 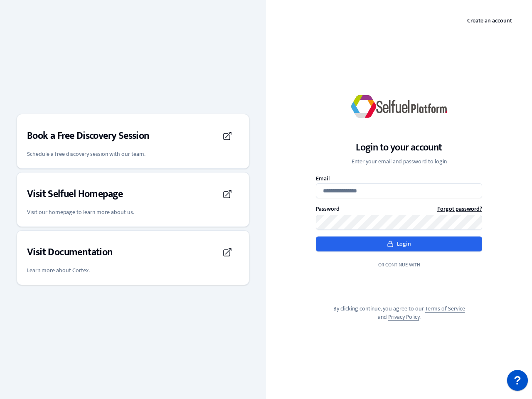 What do you see at coordinates (70, 253) in the screenshot?
I see `h3: Visit Documentation` at bounding box center [70, 253].